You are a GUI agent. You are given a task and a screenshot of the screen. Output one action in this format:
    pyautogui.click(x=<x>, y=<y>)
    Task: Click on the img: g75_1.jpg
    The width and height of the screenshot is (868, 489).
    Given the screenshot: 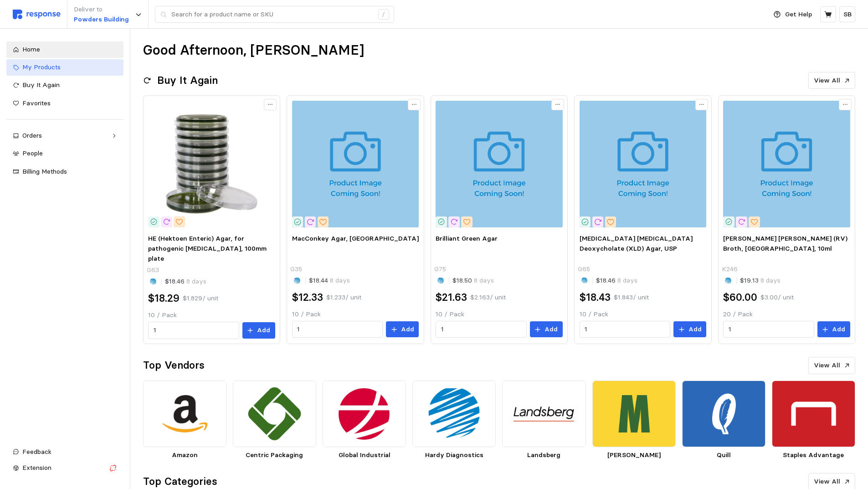 What is the action you would take?
    pyautogui.click(x=499, y=164)
    